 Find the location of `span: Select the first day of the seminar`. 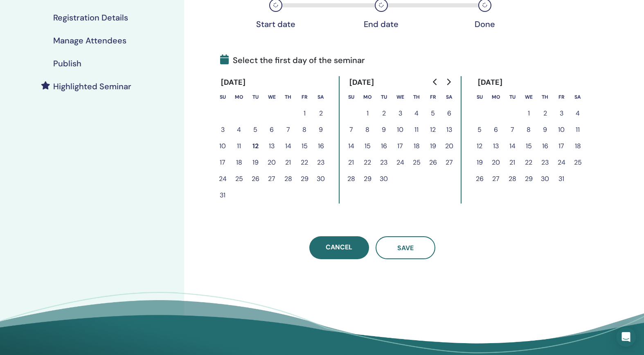

span: Select the first day of the seminar is located at coordinates (293, 60).